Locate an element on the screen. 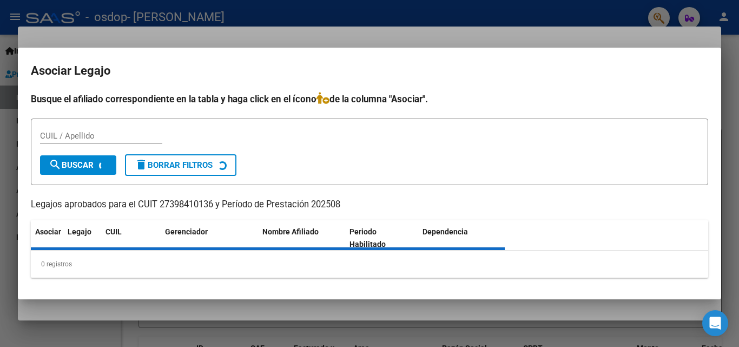  p: Legajos aprobados para el CUIT 27398410136 y Período de Prestación 202508 is located at coordinates (370, 204).